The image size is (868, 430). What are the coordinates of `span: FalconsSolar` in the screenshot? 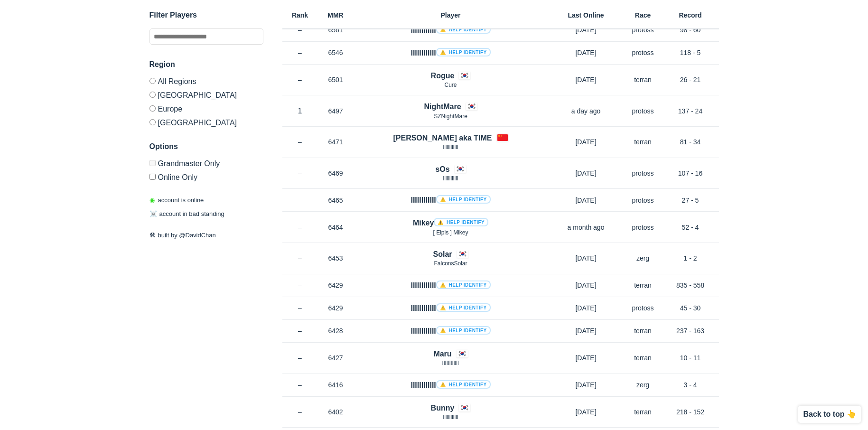 It's located at (450, 263).